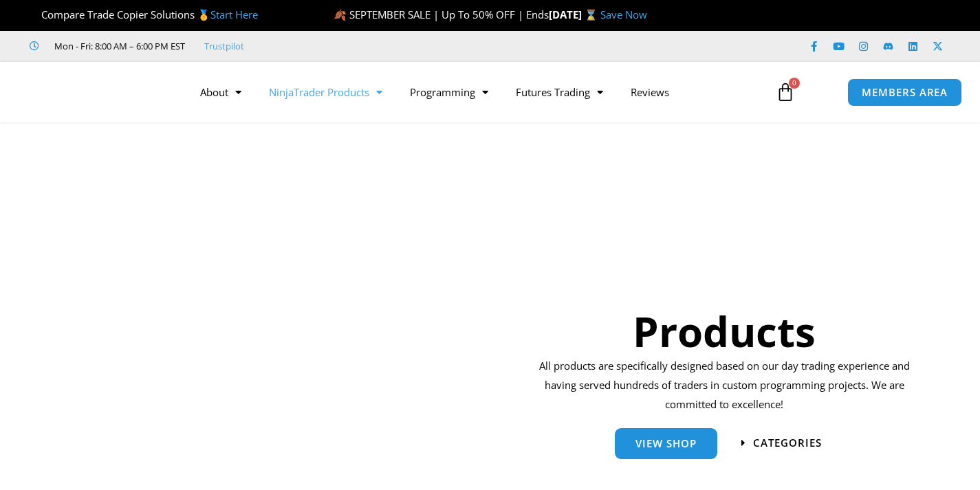 The height and width of the screenshot is (490, 980). I want to click on span: 0, so click(794, 83).